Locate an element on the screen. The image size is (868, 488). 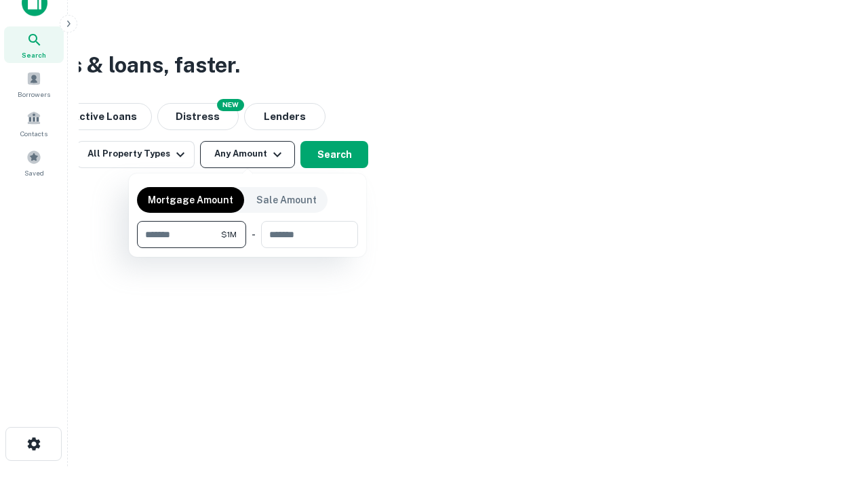
div: Chat Widget is located at coordinates (834, 413).